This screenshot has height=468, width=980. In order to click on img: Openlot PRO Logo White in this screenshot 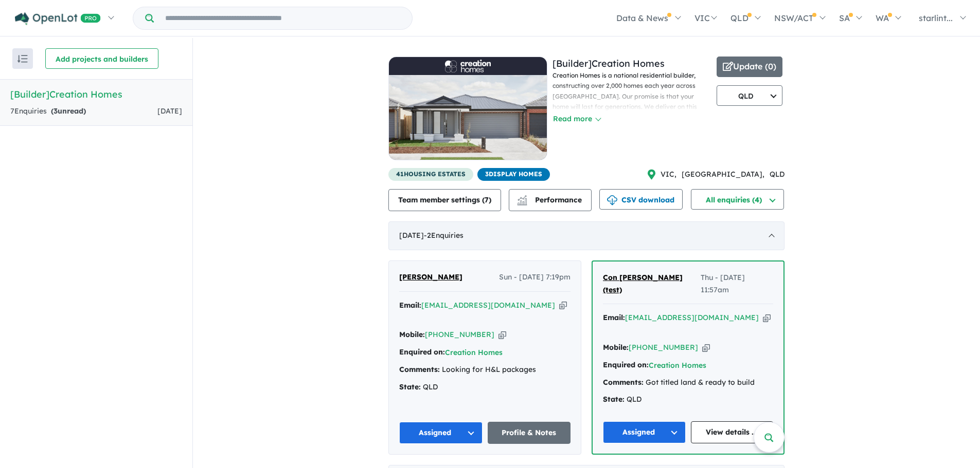, I will do `click(58, 18)`.